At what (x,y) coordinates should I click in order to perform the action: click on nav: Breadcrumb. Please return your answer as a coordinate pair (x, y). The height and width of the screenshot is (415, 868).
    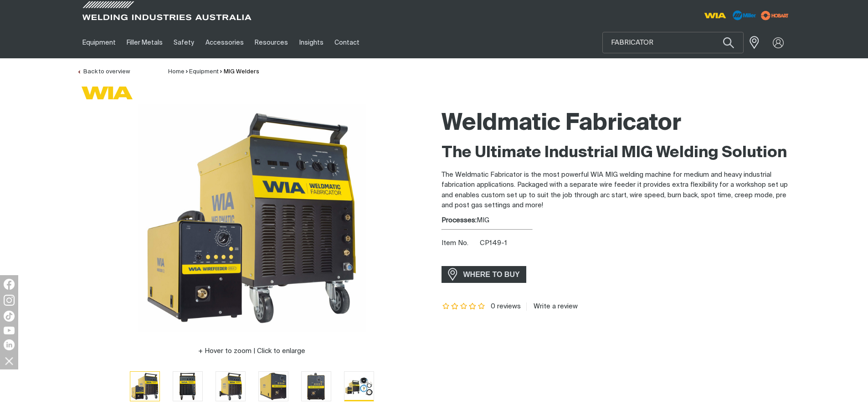
    Looking at the image, I should click on (214, 72).